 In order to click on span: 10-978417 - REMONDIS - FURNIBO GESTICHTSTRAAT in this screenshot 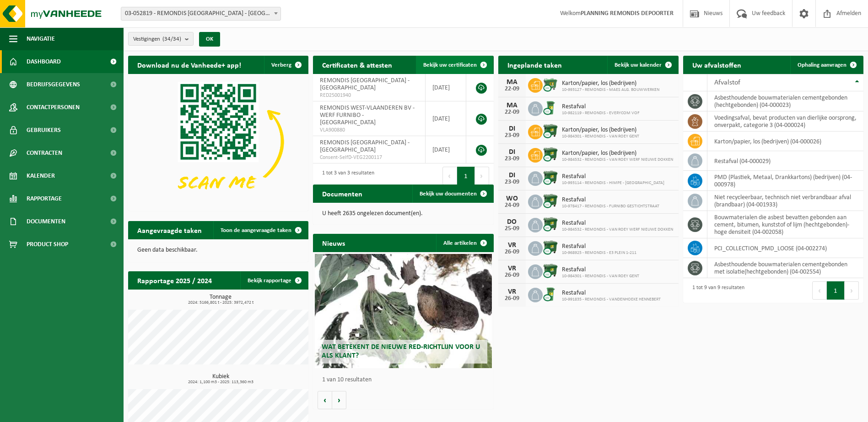, I will do `click(610, 207)`.